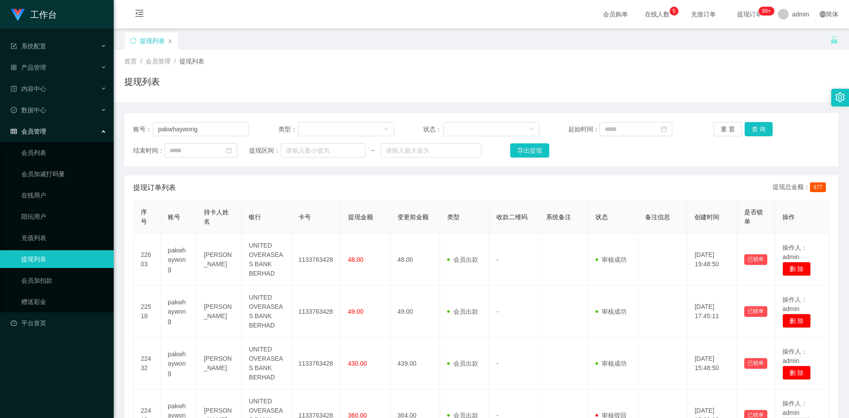 The width and height of the screenshot is (849, 418). I want to click on a: 工作台, so click(34, 14).